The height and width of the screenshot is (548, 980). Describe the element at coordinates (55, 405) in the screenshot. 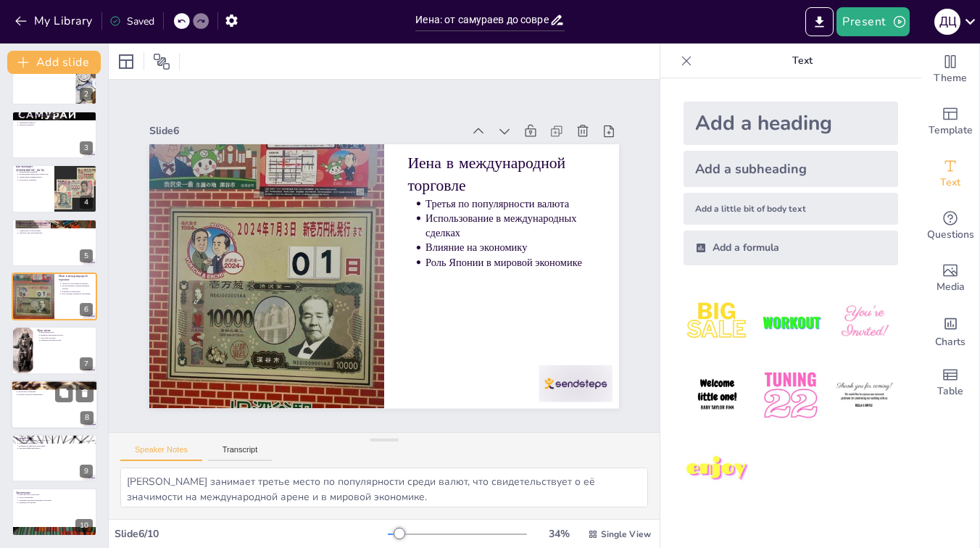

I see `div: 8` at that location.